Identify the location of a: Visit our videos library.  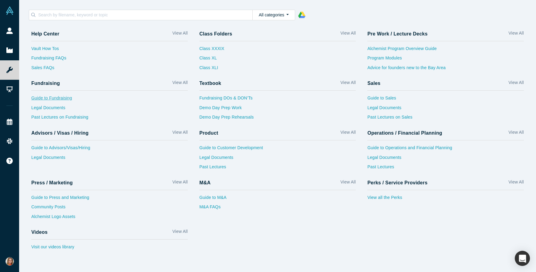
(110, 249).